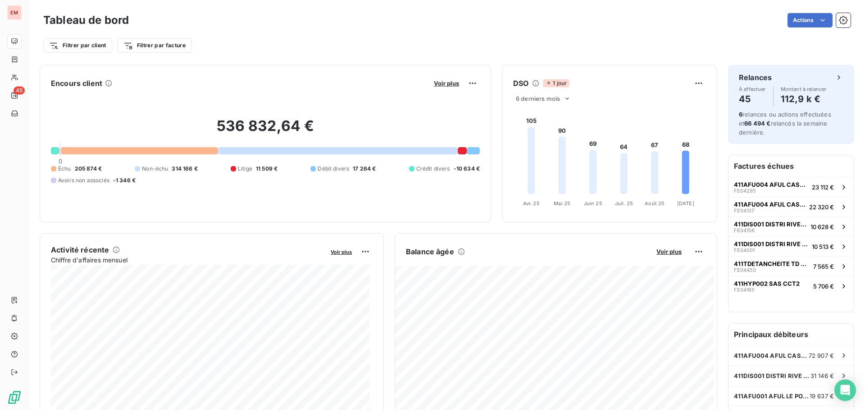  Describe the element at coordinates (14, 398) in the screenshot. I see `img: Logo LeanPay` at that location.